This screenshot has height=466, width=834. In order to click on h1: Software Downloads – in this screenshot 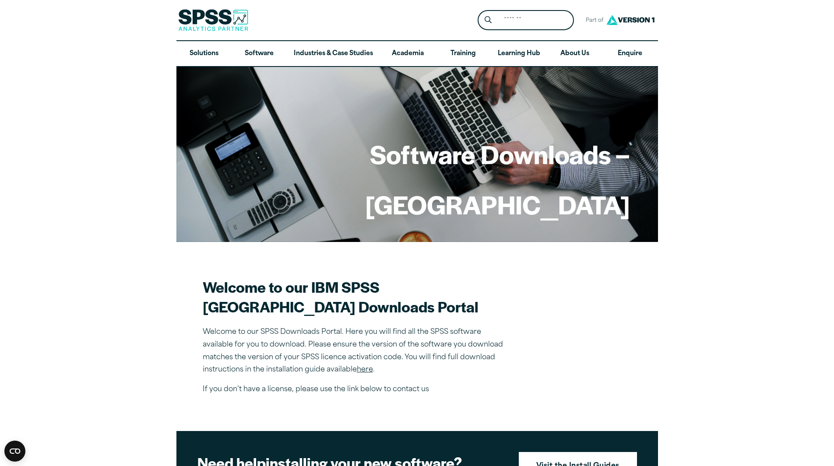, I will do `click(497, 154)`.